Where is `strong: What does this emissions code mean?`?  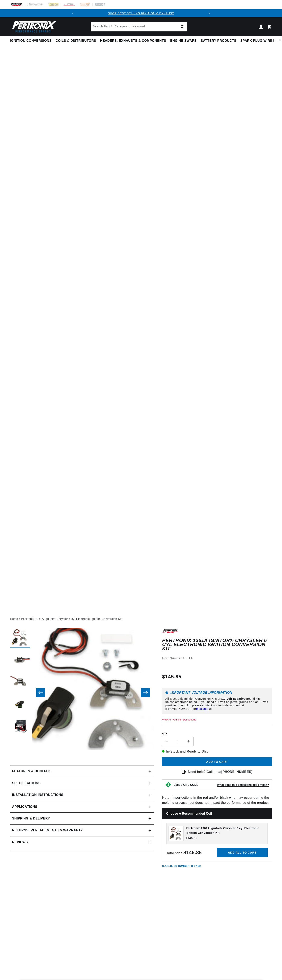
strong: What does this emissions code mean? is located at coordinates (243, 785).